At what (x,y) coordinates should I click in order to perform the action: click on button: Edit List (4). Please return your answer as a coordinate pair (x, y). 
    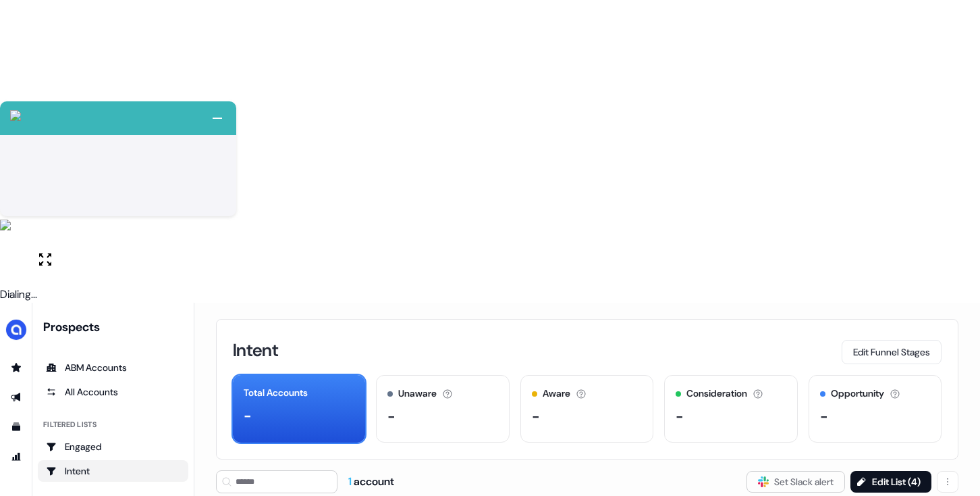
    Looking at the image, I should click on (891, 482).